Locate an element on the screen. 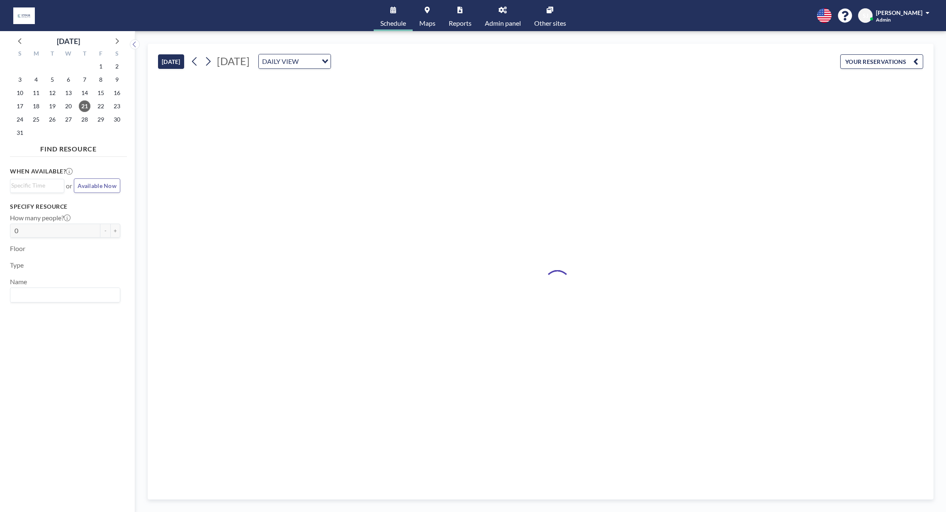 The width and height of the screenshot is (946, 512). span: Friday, August 22, 2025 is located at coordinates (101, 106).